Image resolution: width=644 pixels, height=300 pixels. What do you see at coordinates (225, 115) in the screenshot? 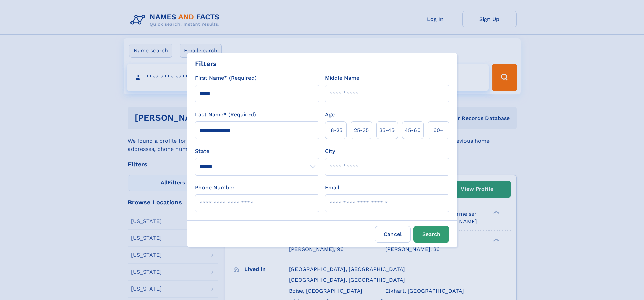
I see `label: Last Name* (Required)` at bounding box center [225, 115].